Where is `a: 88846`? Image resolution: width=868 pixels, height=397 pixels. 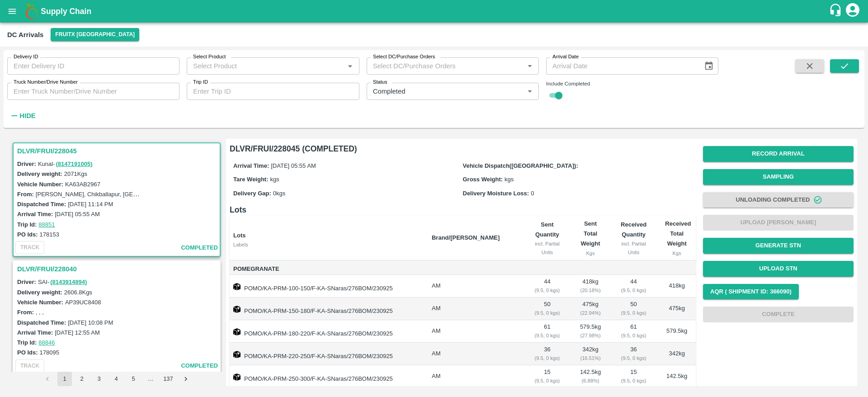
a: 88846 is located at coordinates (47, 343).